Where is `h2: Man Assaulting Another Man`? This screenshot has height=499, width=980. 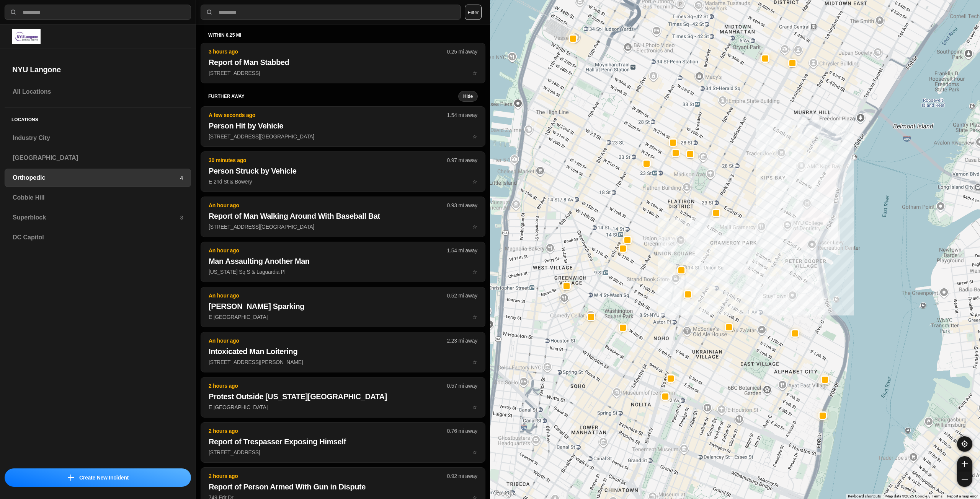 h2: Man Assaulting Another Man is located at coordinates (343, 261).